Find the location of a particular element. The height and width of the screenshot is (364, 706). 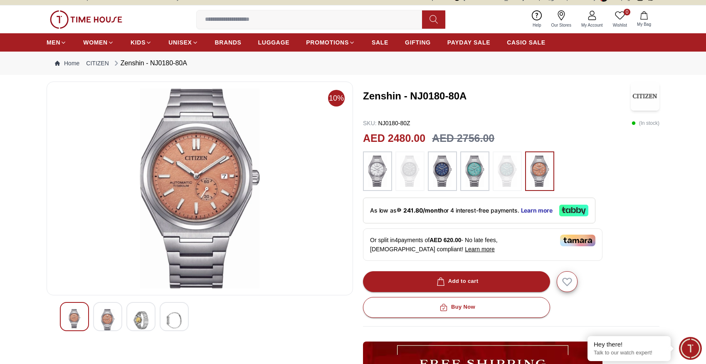

div: Zenshin - NJ0180-80A is located at coordinates (150, 63).